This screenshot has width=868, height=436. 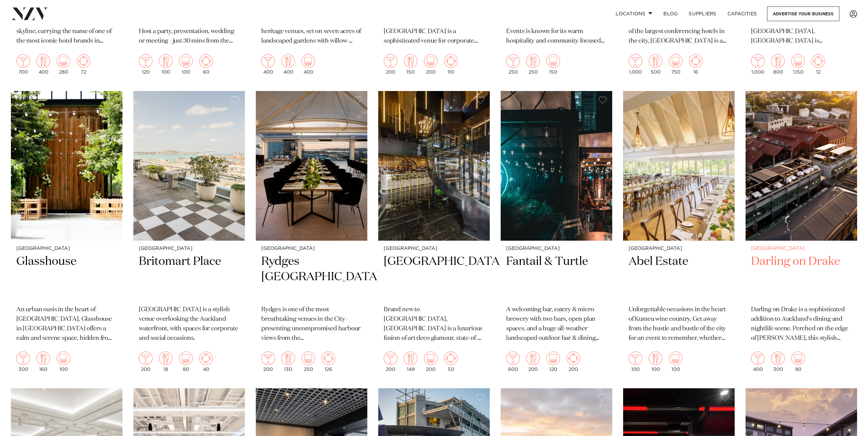 What do you see at coordinates (554, 362) in the screenshot?
I see `div: 120` at bounding box center [554, 362].